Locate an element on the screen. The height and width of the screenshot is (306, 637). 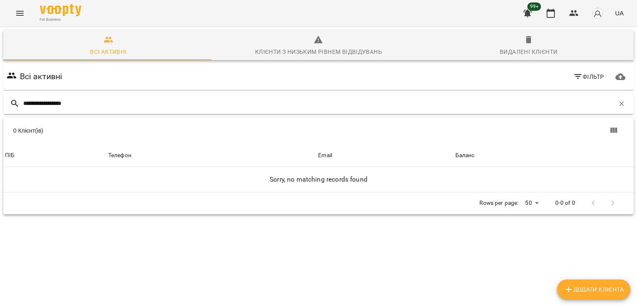
img: avatar_s.png is located at coordinates (597, 13).